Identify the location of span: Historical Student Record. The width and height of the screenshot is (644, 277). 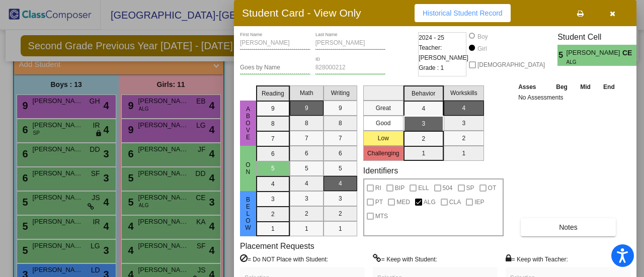
(463, 13).